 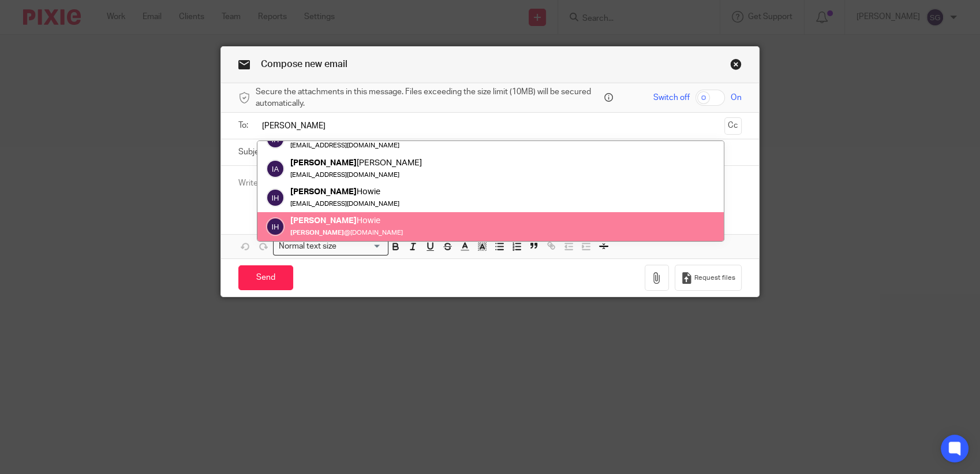 I want to click on div: Search for option, so click(x=330, y=246).